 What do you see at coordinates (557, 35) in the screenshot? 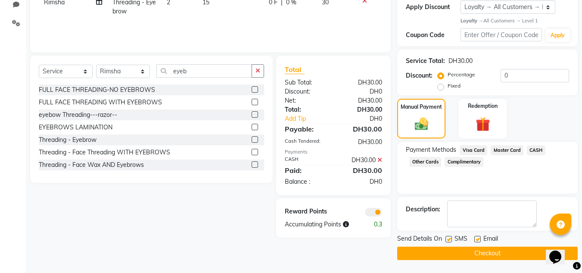
I see `button: Apply` at bounding box center [557, 35].